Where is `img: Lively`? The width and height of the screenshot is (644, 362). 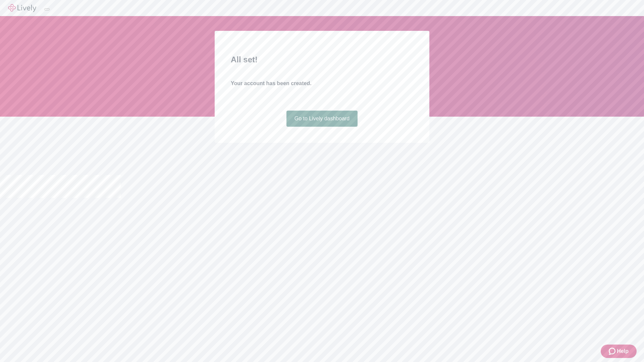 img: Lively is located at coordinates (22, 8).